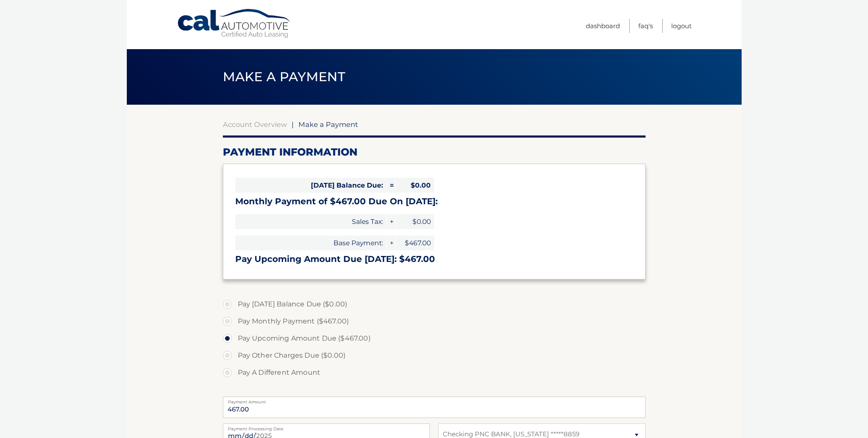 This screenshot has height=438, width=868. I want to click on label: Payment Amount, so click(434, 400).